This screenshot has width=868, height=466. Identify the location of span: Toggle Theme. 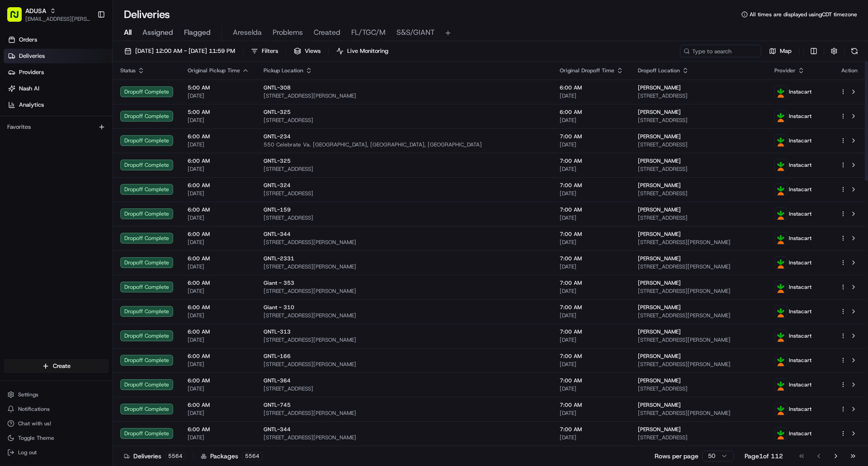
(36, 438).